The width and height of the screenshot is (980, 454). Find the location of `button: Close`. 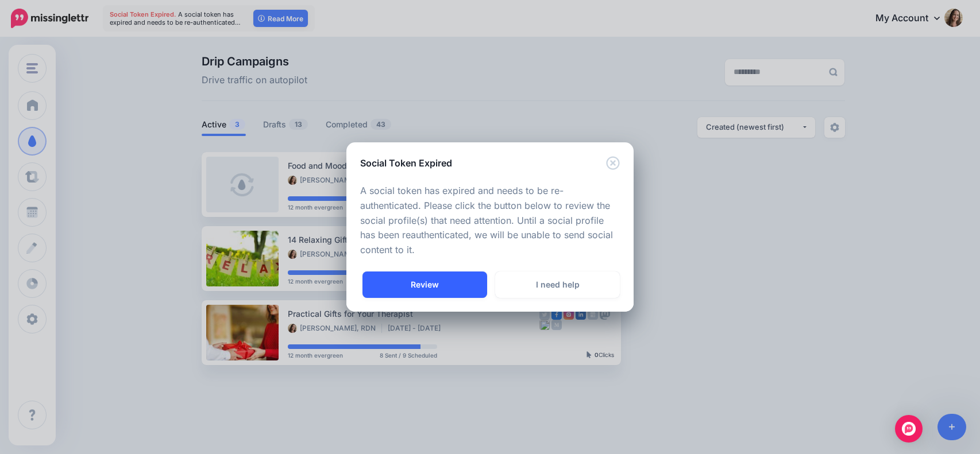

button: Close is located at coordinates (613, 163).